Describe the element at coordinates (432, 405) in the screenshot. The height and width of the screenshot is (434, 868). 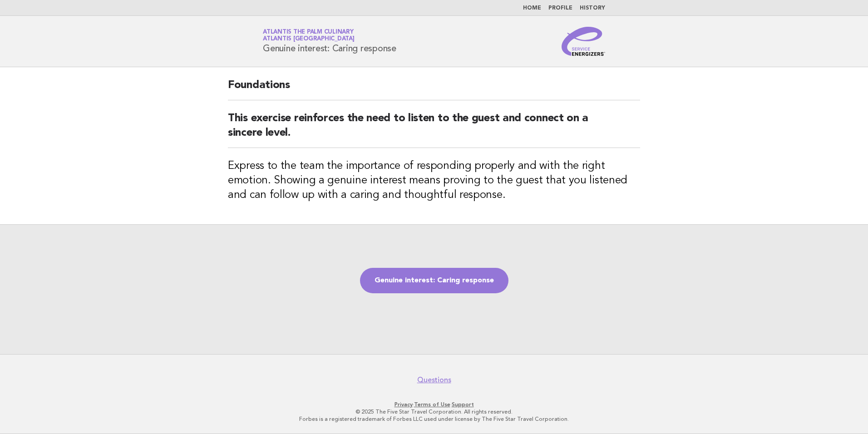
I see `a: Terms of Use` at that location.